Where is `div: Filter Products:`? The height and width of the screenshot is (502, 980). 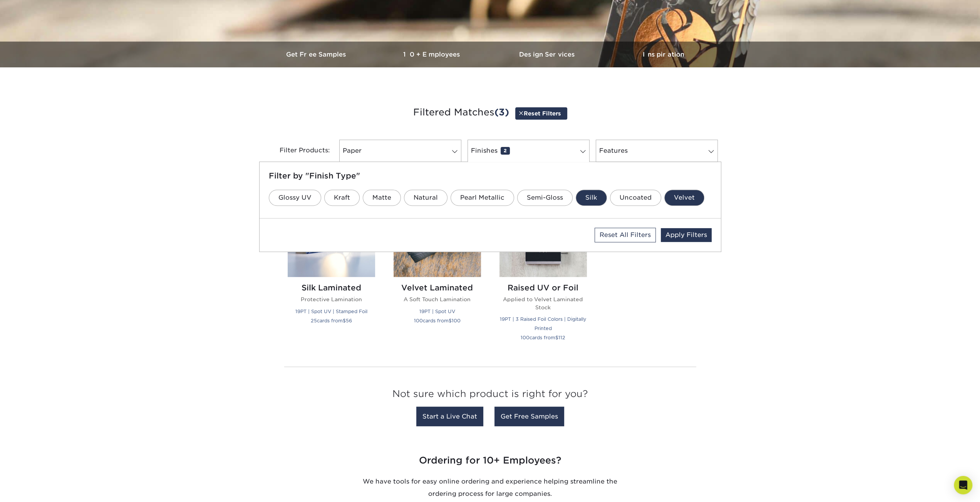 div: Filter Products: is located at coordinates (297, 151).